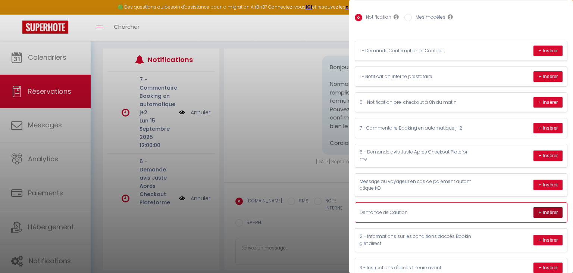 Image resolution: width=573 pixels, height=273 pixels. Describe the element at coordinates (396, 17) in the screenshot. I see `i: Les notifications sont visibles par toi et ton équipe` at that location.